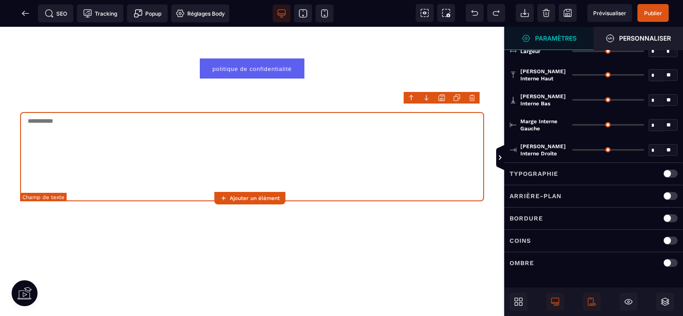 The image size is (683, 316). I want to click on strong: Ajouter un élément, so click(255, 198).